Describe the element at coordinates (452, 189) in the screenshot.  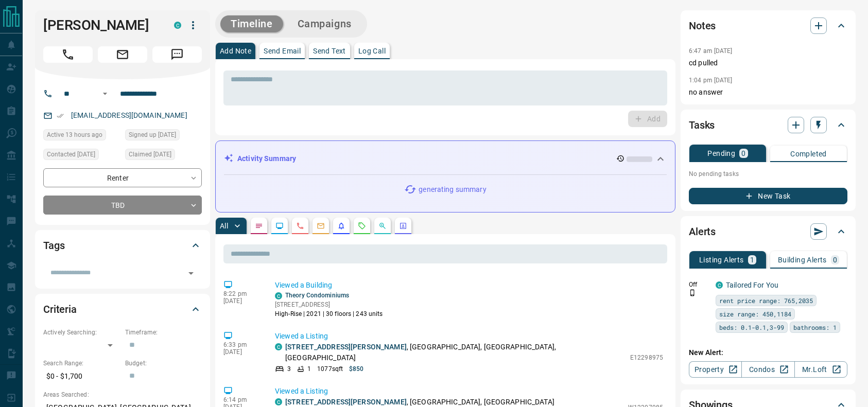
I see `p: generating summary` at that location.